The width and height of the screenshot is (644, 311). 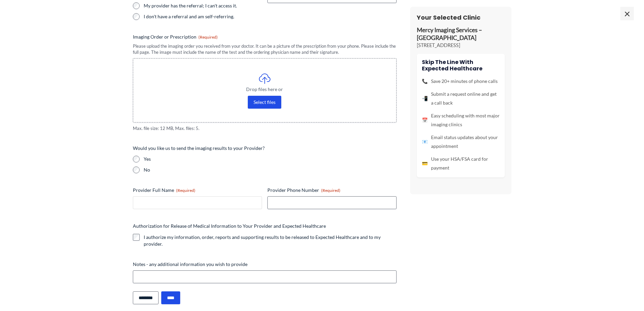 What do you see at coordinates (203, 17) in the screenshot?
I see `label: I don't have a referral and am self-referring.` at bounding box center [203, 17].